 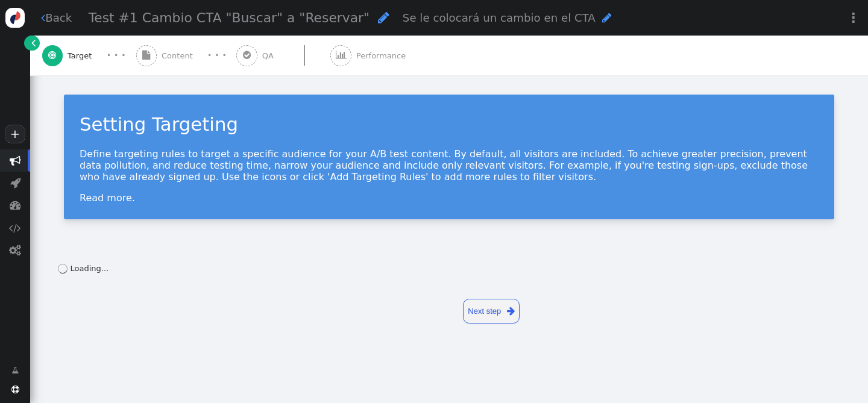 What do you see at coordinates (383, 56) in the screenshot?
I see `span: Performance` at bounding box center [383, 56].